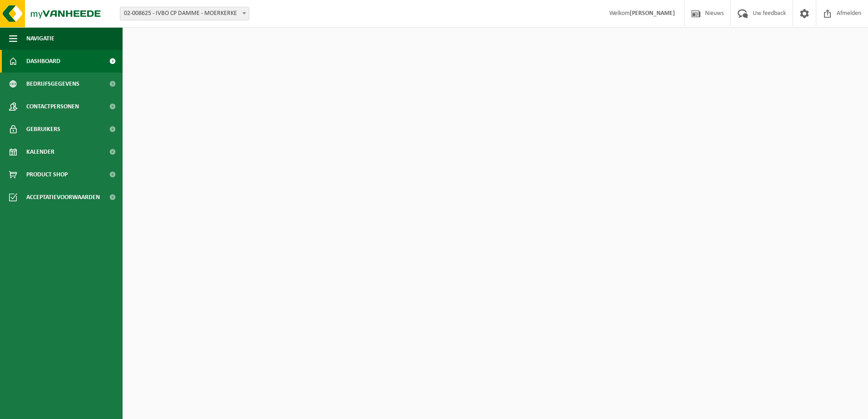 The height and width of the screenshot is (419, 868). I want to click on span: Acceptatievoorwaarden, so click(63, 198).